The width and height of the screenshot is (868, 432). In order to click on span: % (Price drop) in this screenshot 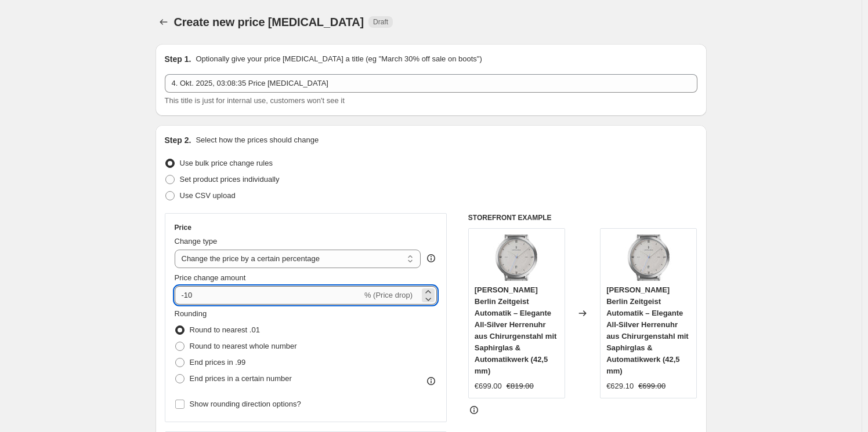, I will do `click(388, 295)`.